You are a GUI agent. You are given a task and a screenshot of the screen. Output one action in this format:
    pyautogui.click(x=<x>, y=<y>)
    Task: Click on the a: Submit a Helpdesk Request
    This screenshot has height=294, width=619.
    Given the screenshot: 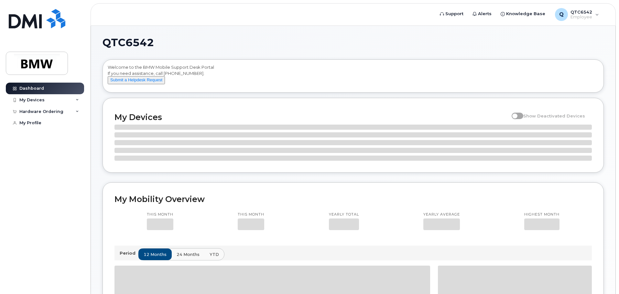 What is the action you would take?
    pyautogui.click(x=136, y=80)
    